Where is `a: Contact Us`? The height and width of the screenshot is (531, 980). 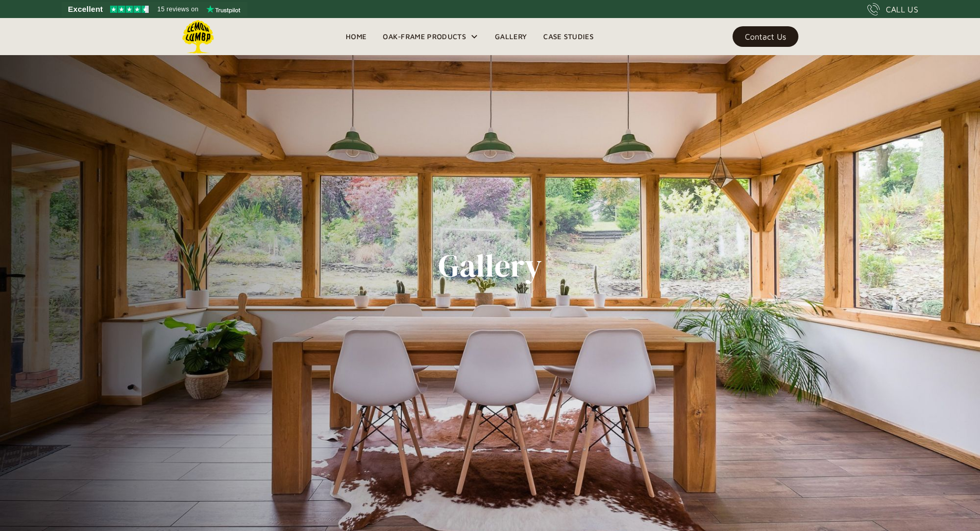 a: Contact Us is located at coordinates (766, 36).